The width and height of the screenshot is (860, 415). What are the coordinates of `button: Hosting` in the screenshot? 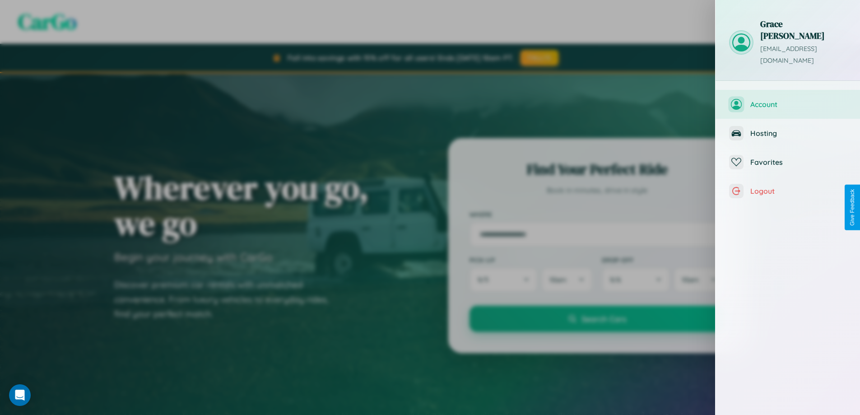 It's located at (788, 133).